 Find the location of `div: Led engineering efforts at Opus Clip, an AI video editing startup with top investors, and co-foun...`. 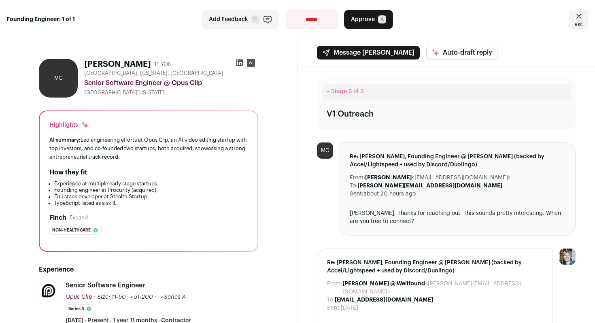

div: Led engineering efforts at Opus Clip, an AI video editing startup with top investors, and co-foun... is located at coordinates (149, 148).